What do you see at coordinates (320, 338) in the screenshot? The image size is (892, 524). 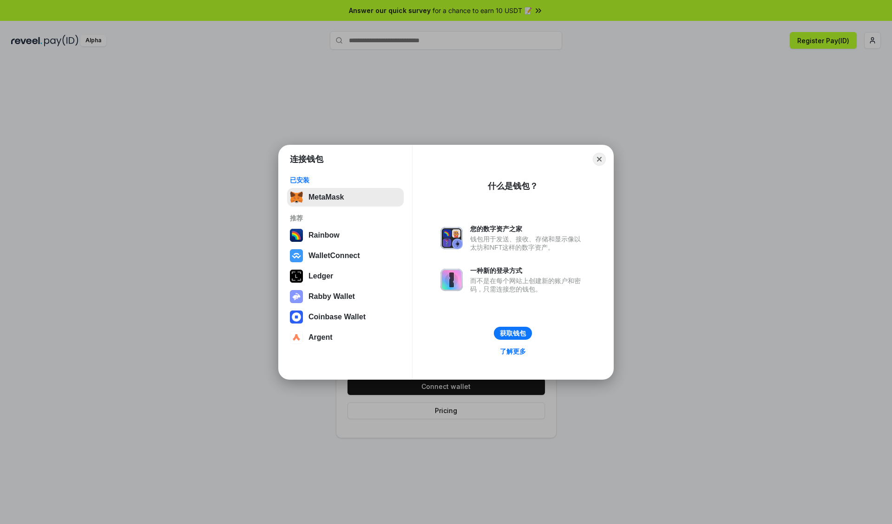 I see `div: Argent` at bounding box center [320, 338].